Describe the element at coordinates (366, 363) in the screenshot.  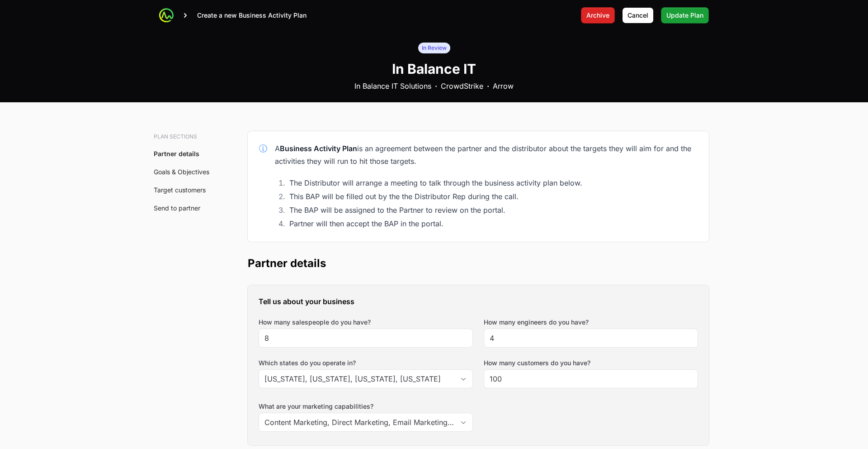
I see `label: Which states do you operate in?` at that location.